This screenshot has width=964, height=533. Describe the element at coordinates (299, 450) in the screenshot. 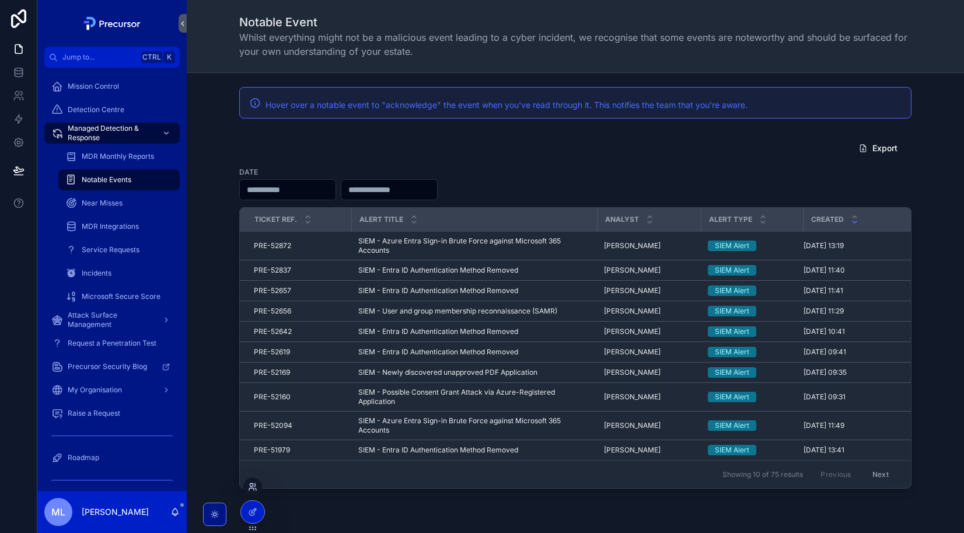

I see `a: PRE-51979` at that location.